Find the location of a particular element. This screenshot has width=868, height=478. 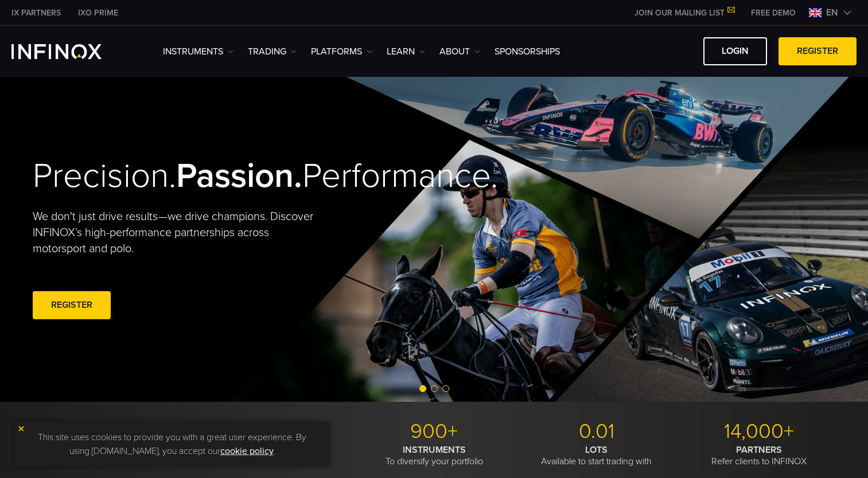

p: To diversify your portfolio is located at coordinates (434, 456).